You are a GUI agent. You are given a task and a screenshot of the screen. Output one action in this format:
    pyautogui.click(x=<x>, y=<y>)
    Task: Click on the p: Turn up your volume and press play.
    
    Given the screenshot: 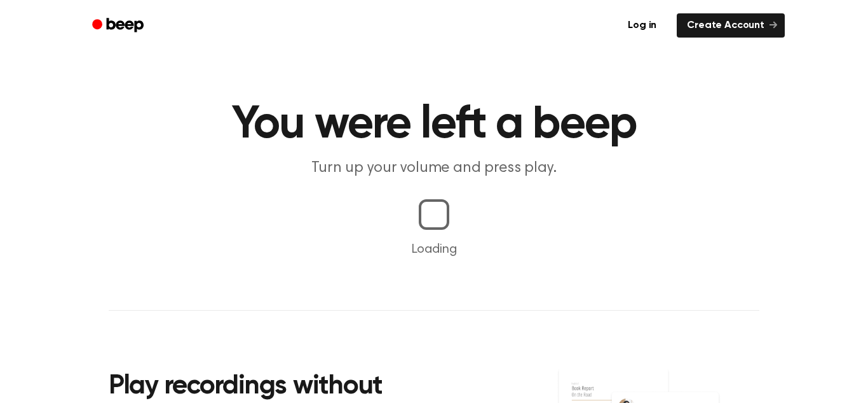 What is the action you would take?
    pyautogui.click(x=434, y=168)
    